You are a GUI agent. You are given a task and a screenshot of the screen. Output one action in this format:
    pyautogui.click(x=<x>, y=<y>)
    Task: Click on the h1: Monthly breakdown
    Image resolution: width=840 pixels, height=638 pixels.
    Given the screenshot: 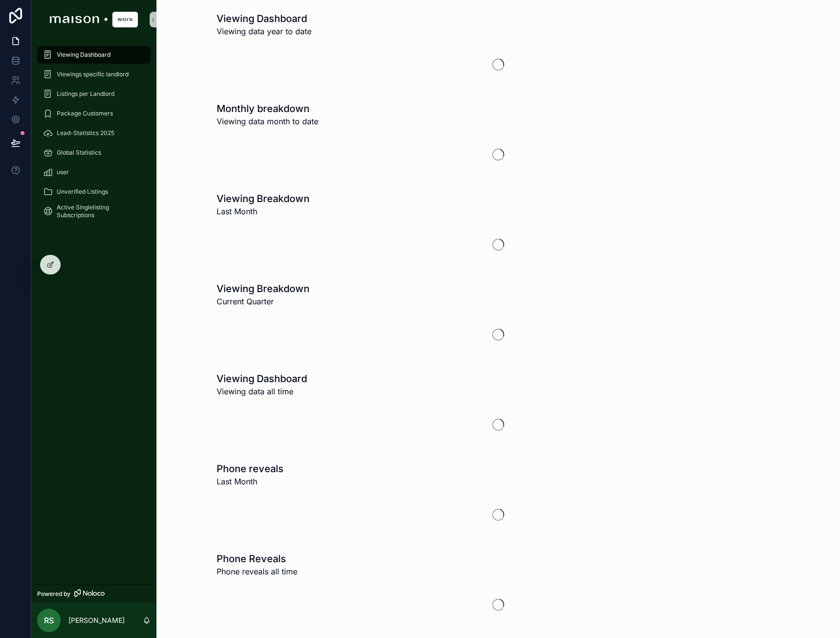 What is the action you would take?
    pyautogui.click(x=267, y=109)
    